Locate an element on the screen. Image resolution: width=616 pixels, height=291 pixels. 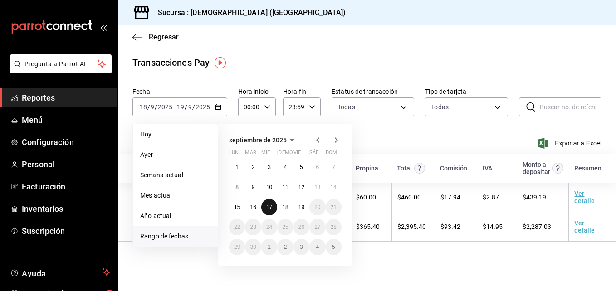
abbr: 17 de septiembre de 2025 is located at coordinates (269, 207).